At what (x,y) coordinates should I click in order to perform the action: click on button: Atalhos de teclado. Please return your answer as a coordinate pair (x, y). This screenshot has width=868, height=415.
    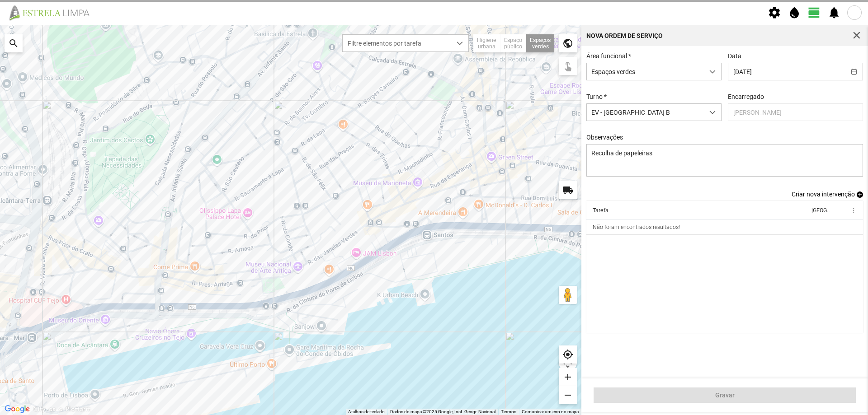
    Looking at the image, I should click on (366, 412).